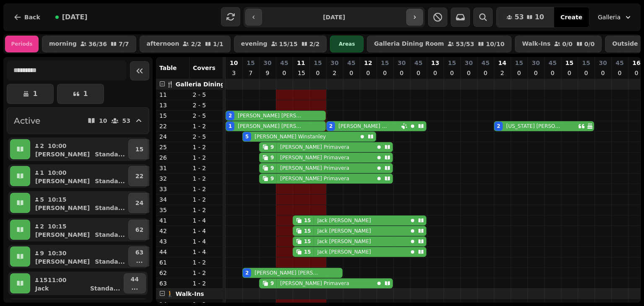 The width and height of the screenshot is (644, 306). Describe the element at coordinates (139, 149) in the screenshot. I see `button: 15` at that location.